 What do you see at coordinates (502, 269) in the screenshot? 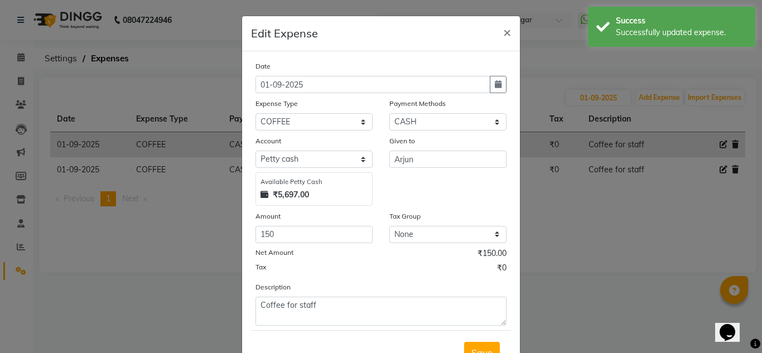
I see `span: ₹0` at bounding box center [502, 269].